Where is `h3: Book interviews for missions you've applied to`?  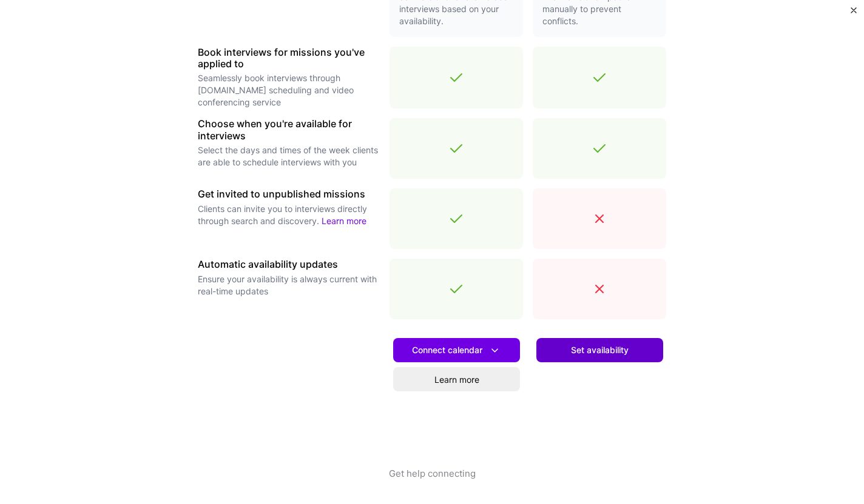 h3: Book interviews for missions you've applied to is located at coordinates (289, 58).